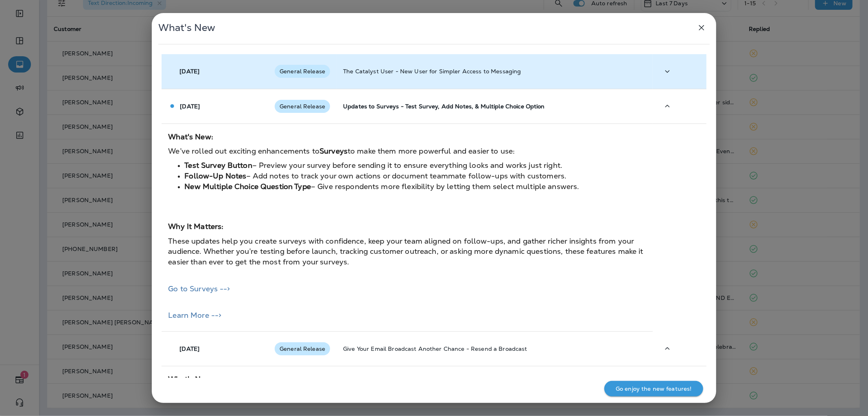 The height and width of the screenshot is (416, 868). What do you see at coordinates (494, 71) in the screenshot?
I see `p: The Catalyst User - New User for Simpler Access to Messaging` at bounding box center [494, 71].